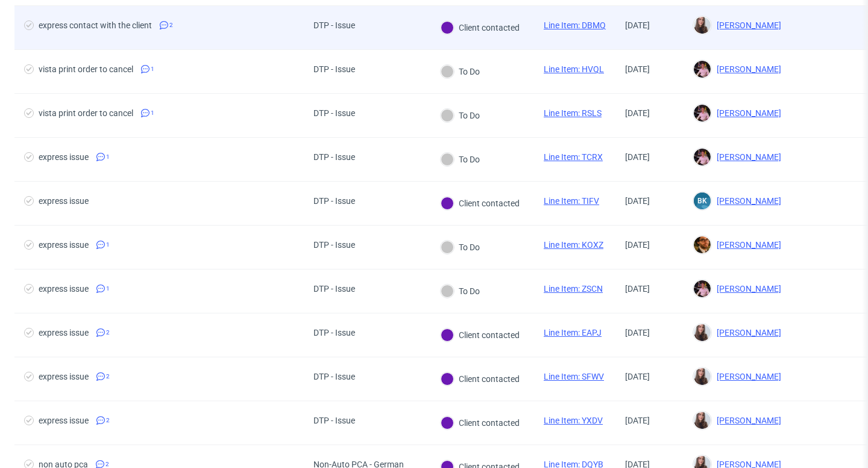 This screenshot has height=468, width=868. I want to click on figcaption: BK, so click(702, 201).